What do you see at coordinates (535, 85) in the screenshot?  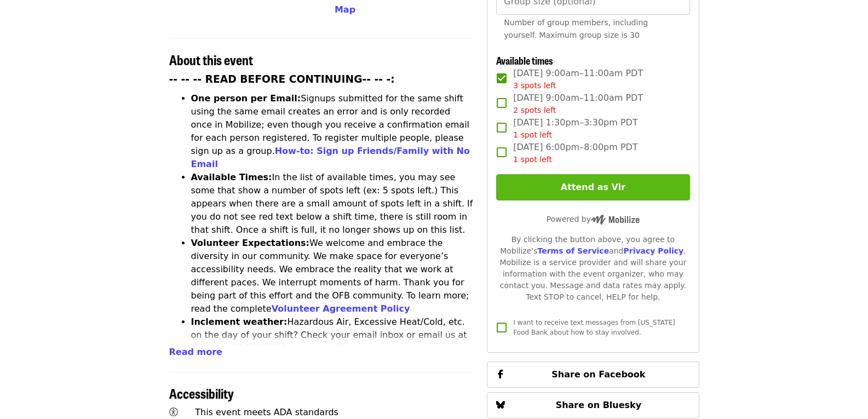 I see `span: 3 spots left` at bounding box center [535, 85].